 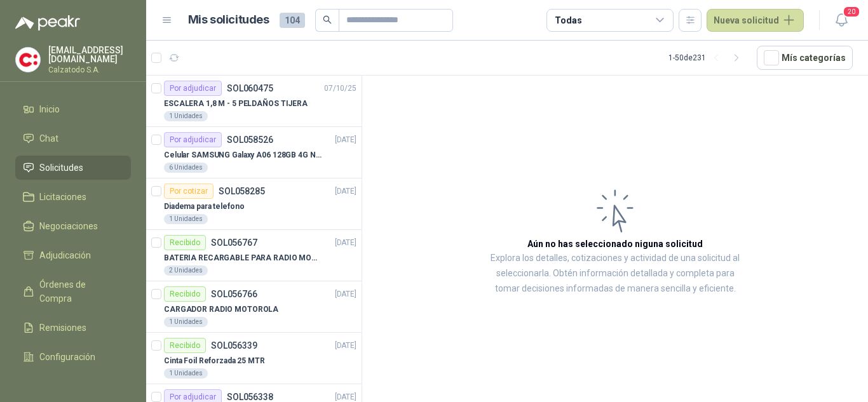 I want to click on a: Negociaciones, so click(x=73, y=226).